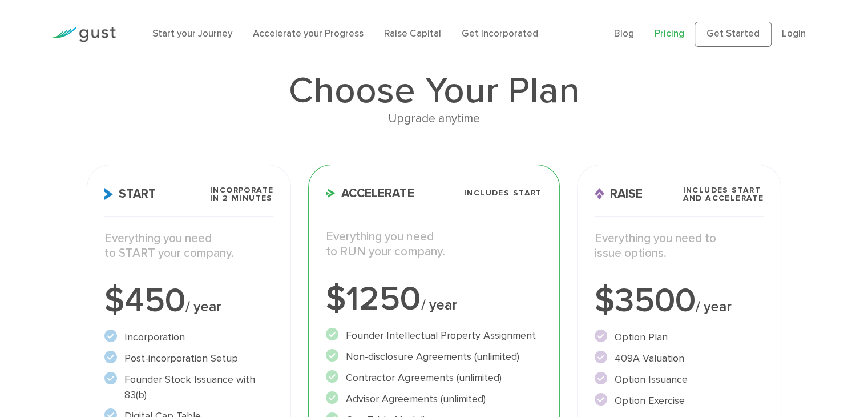 The height and width of the screenshot is (417, 868). I want to click on a: Accelerate your Progress, so click(308, 34).